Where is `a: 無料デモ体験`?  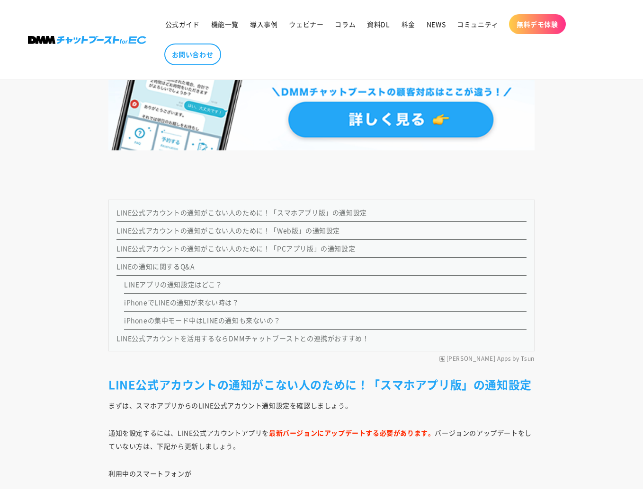
a: 無料デモ体験 is located at coordinates (537, 24).